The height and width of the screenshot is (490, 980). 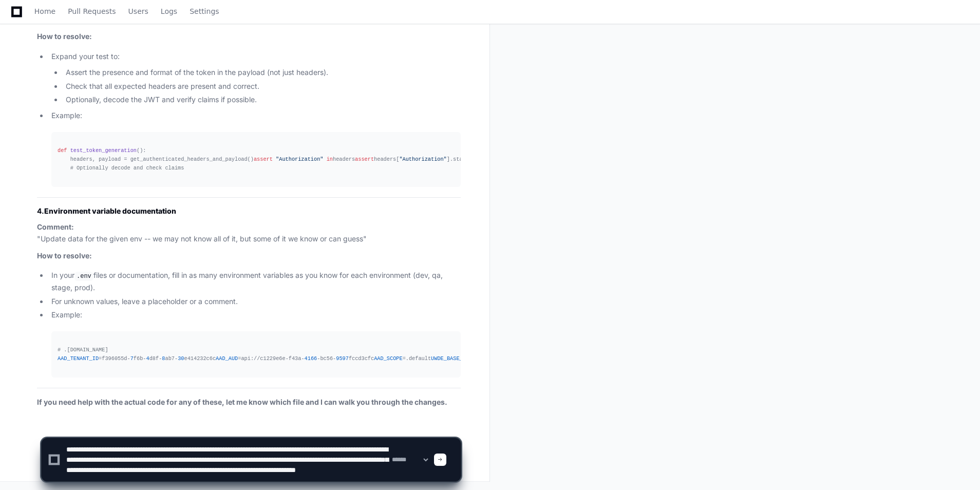 I want to click on span: 8, so click(x=164, y=358).